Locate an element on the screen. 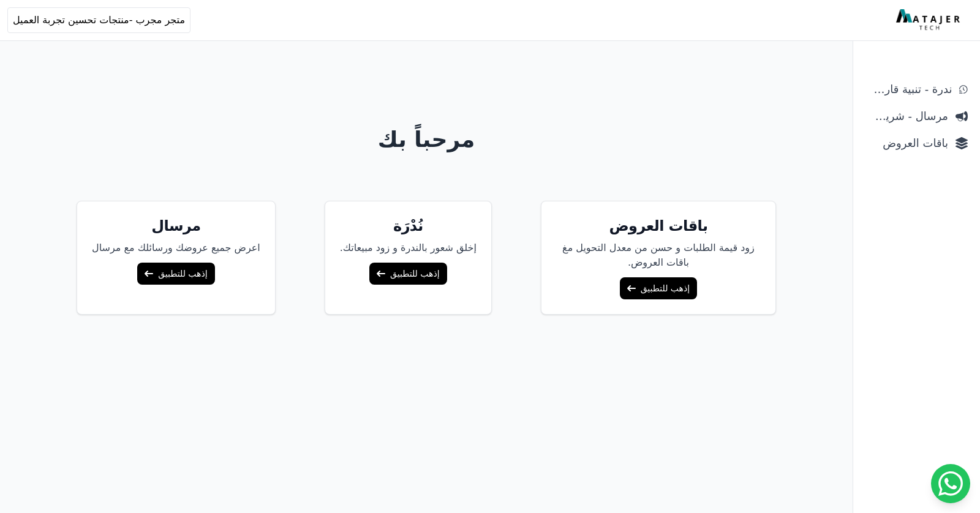 This screenshot has width=980, height=513. span: ندرة - تنبية قارب علي النفاذ is located at coordinates (908, 90).